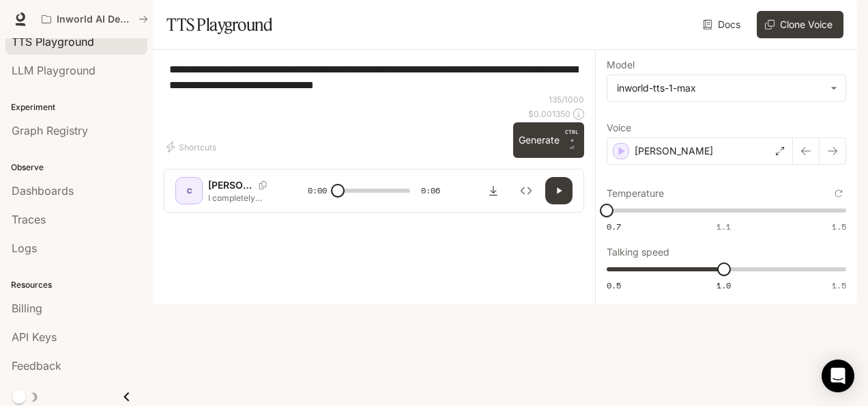 The height and width of the screenshot is (406, 868). I want to click on p: I completely understand your frustration with this situation. Let me look into your account detai..., so click(241, 197).